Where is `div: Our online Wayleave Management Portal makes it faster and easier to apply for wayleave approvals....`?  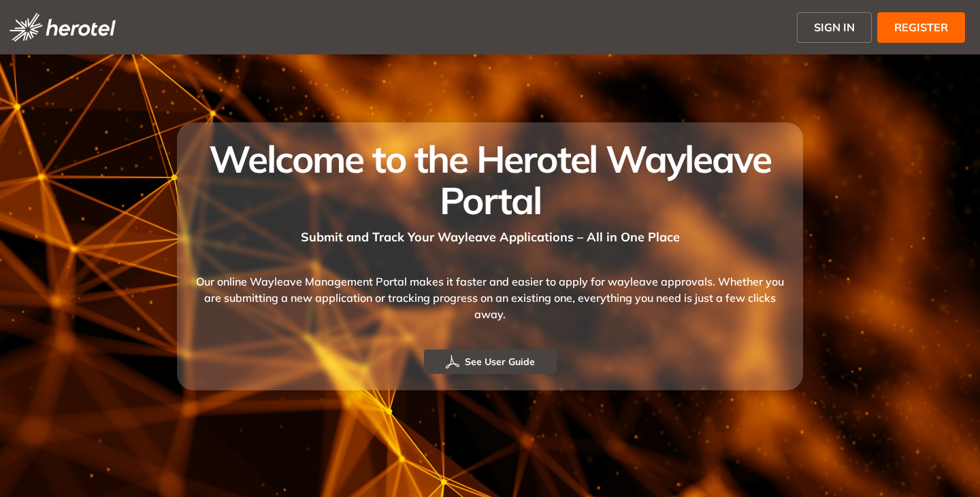 div: Our online Wayleave Management Portal makes it faster and easier to apply for wayleave approvals.... is located at coordinates (490, 297).